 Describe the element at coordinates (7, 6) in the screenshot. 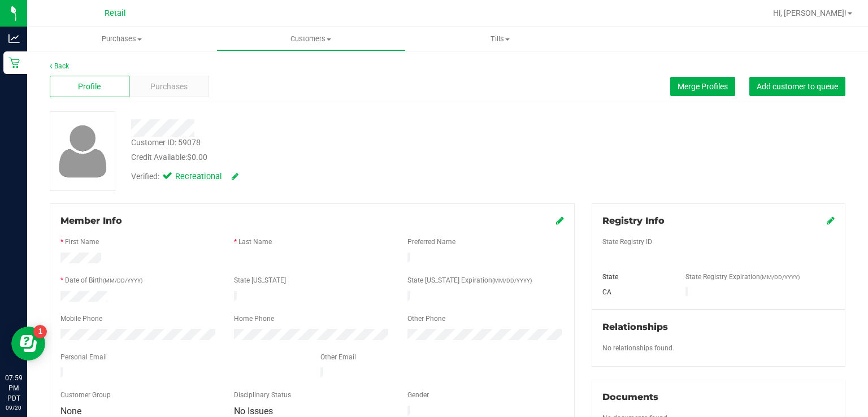

I see `span: 1` at that location.